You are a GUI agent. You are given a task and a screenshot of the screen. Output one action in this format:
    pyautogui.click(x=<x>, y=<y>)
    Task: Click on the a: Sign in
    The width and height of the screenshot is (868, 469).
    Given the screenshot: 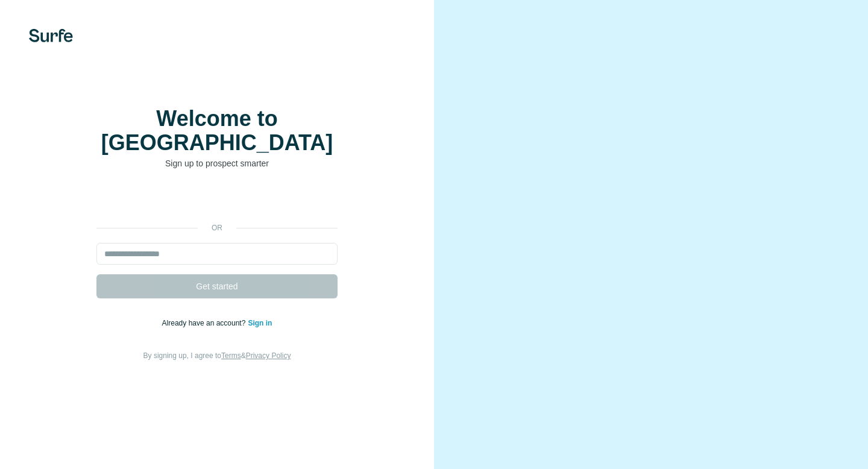 What is the action you would take?
    pyautogui.click(x=260, y=323)
    